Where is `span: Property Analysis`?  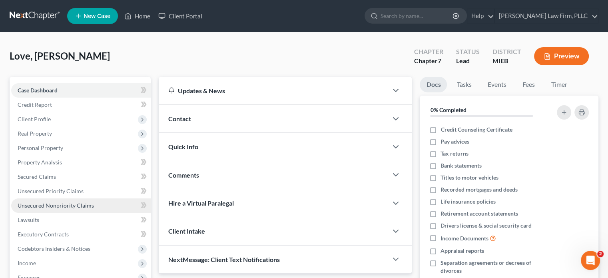
span: Property Analysis is located at coordinates (40, 162).